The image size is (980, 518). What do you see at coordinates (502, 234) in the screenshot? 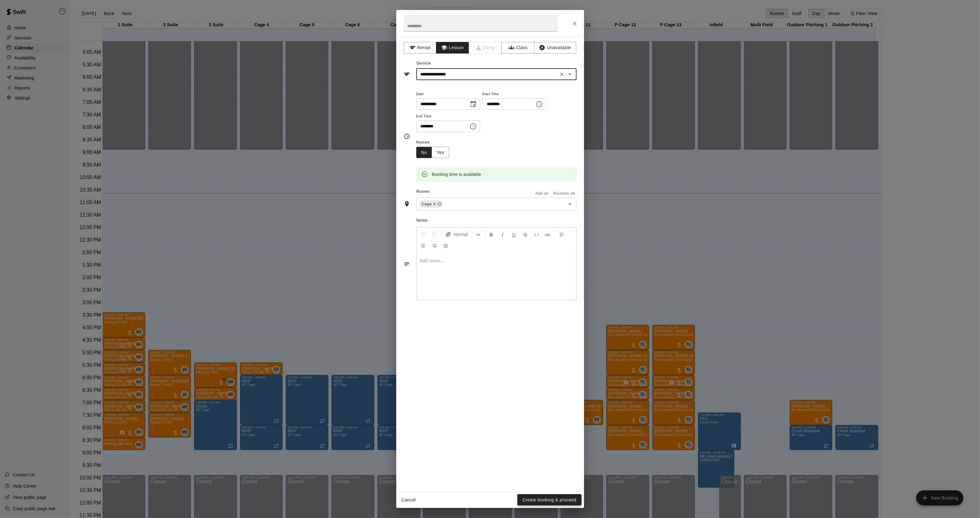
I see `button: Format Italics` at bounding box center [502, 234].